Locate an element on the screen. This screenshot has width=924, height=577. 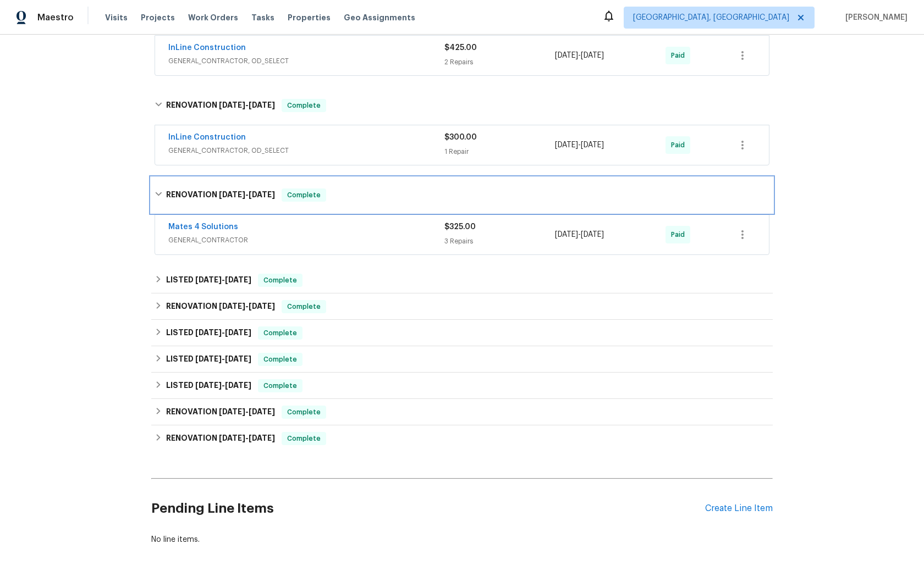
span: Work Orders is located at coordinates (213, 17).